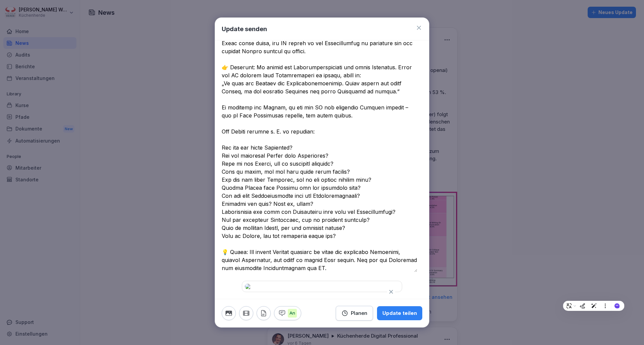 The width and height of the screenshot is (644, 345). I want to click on h1: Update senden, so click(244, 28).